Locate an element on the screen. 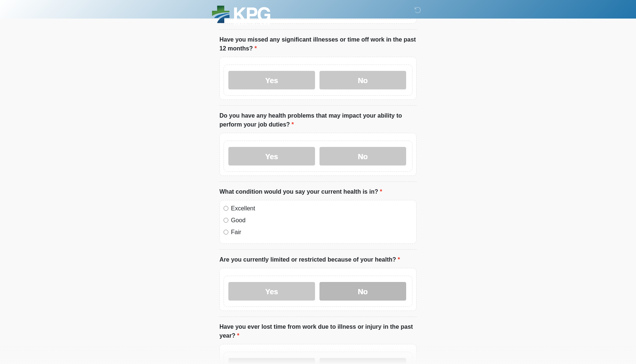  input: Good is located at coordinates (226, 220).